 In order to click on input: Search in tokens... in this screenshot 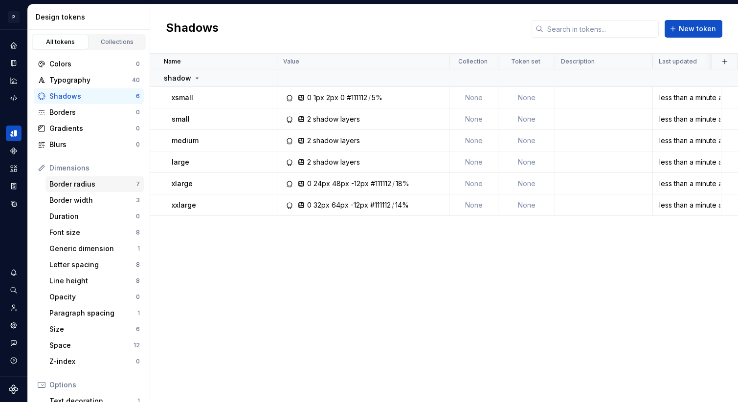, I will do `click(601, 29)`.